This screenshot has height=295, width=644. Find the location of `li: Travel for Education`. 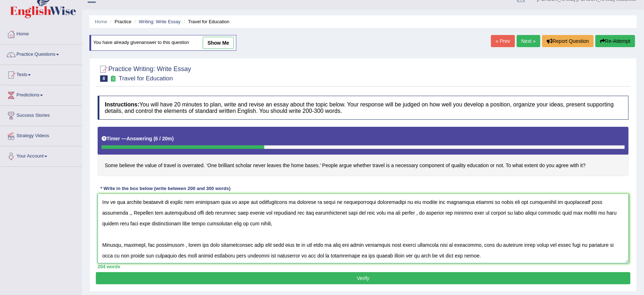

li: Travel for Education is located at coordinates (206, 21).